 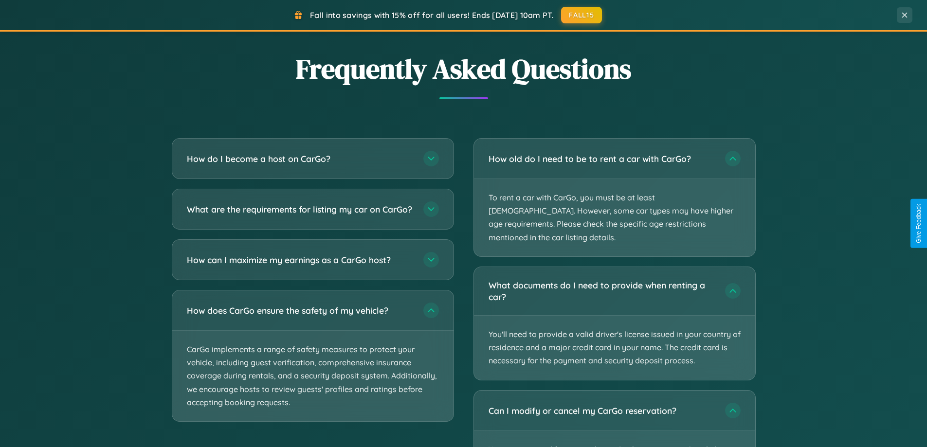 I want to click on p: CarGo implements a range of safety measures to protect your vehicle, including guest verification..., so click(x=313, y=376).